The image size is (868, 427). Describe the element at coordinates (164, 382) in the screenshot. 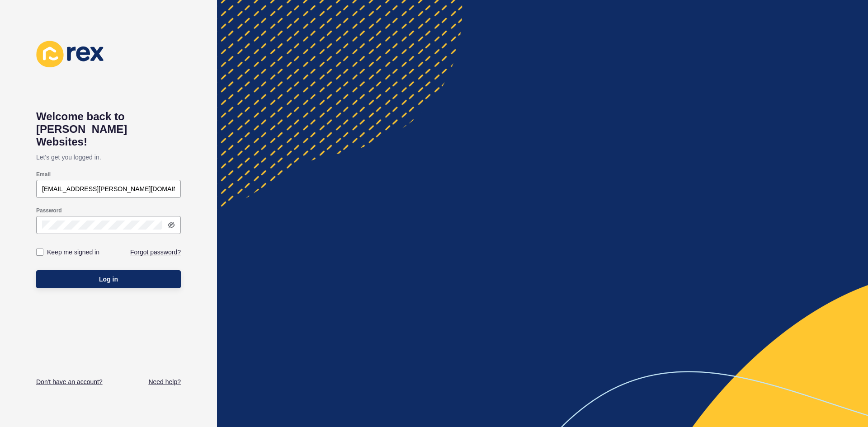

I see `a: Need help?` at that location.